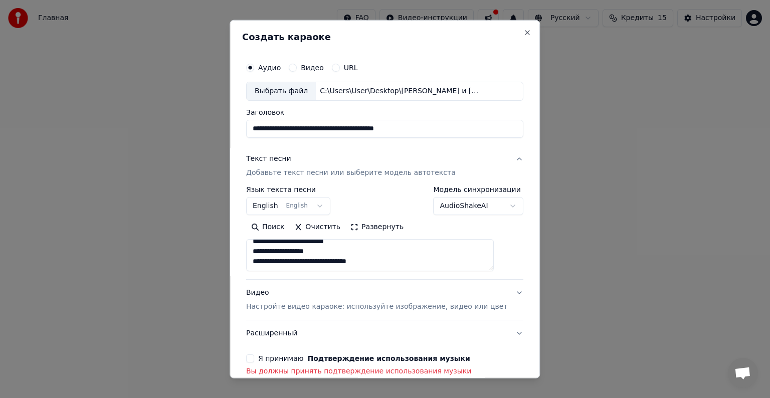 The width and height of the screenshot is (770, 398). Describe the element at coordinates (385, 333) in the screenshot. I see `button: Расширенный` at that location.